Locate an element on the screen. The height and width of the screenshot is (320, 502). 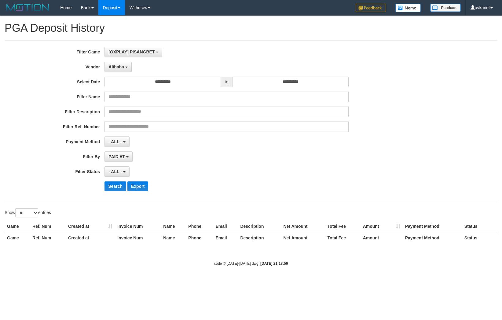
img: panduan.png is located at coordinates (445, 8).